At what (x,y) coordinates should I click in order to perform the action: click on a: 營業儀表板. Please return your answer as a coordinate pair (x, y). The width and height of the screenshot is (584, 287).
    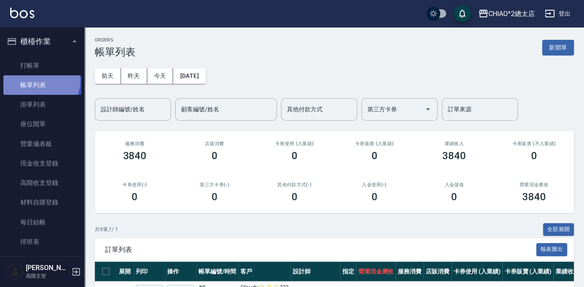
    Looking at the image, I should click on (42, 144).